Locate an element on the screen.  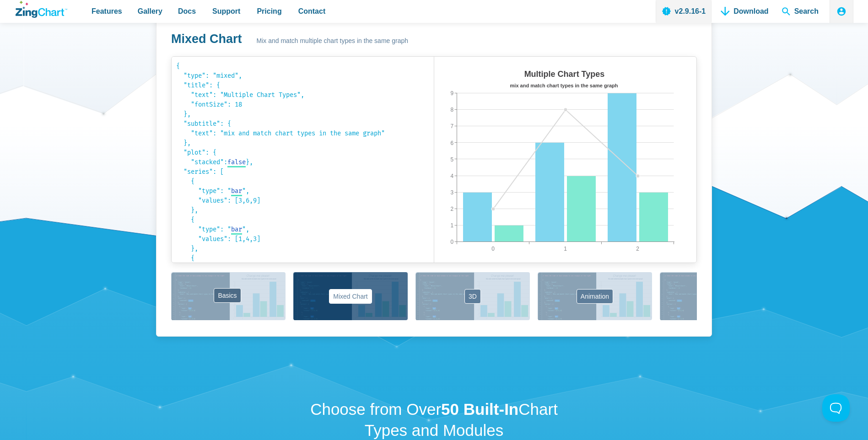
span: Contact is located at coordinates (312, 11).